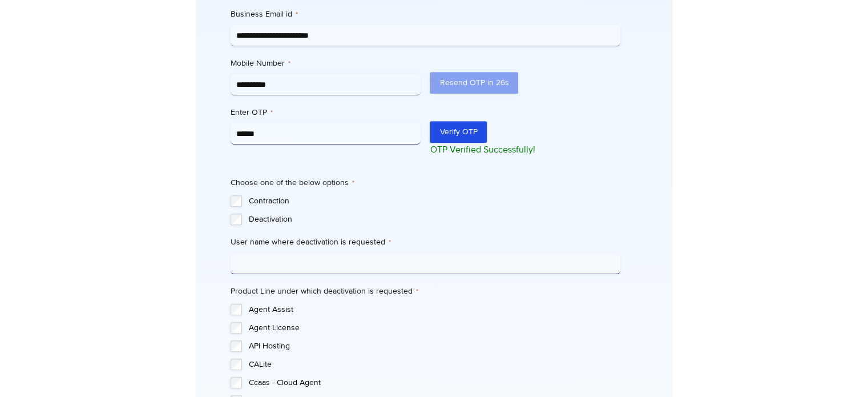 The width and height of the screenshot is (868, 397). Describe the element at coordinates (434, 328) in the screenshot. I see `label: Agent License` at that location.